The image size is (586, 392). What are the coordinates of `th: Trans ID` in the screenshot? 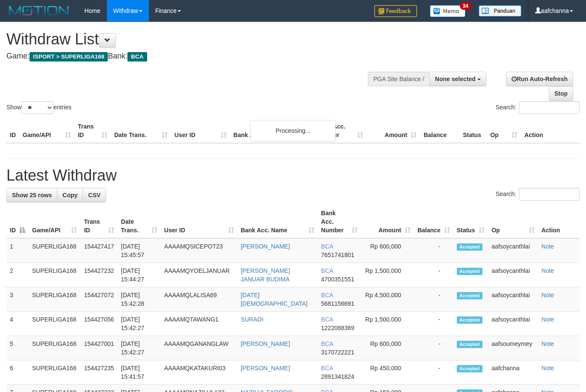 It's located at (92, 131).